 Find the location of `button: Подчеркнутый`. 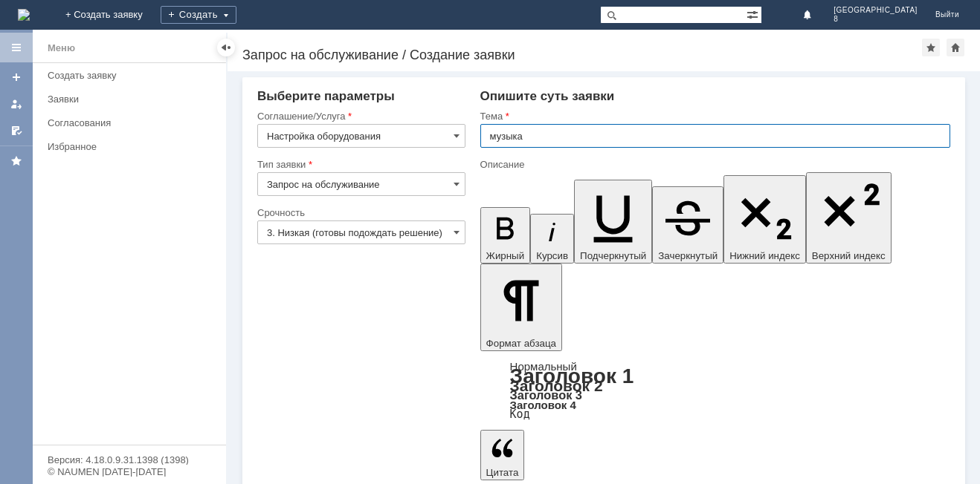

button: Подчеркнутый is located at coordinates (612, 221).